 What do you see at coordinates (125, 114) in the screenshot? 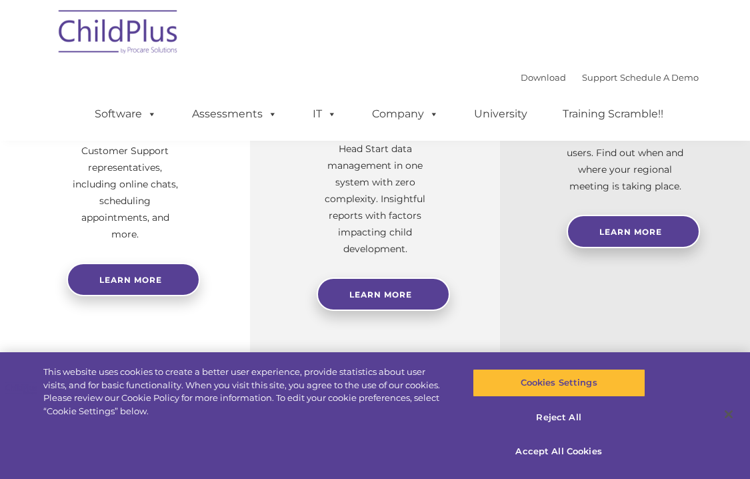
I see `a: Software` at bounding box center [125, 114].